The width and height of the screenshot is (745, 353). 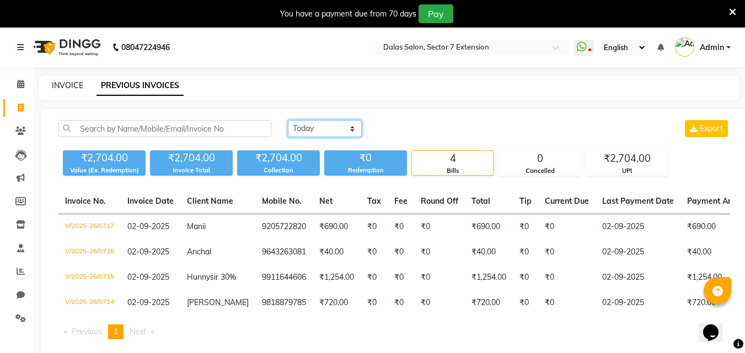 What do you see at coordinates (146, 47) in the screenshot?
I see `b: 08047224946` at bounding box center [146, 47].